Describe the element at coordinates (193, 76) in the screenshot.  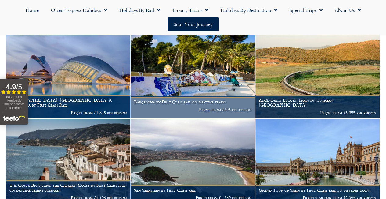
I see `a: Barcelona by First Class rail on daytime trains Prices from £895 per person` at that location.